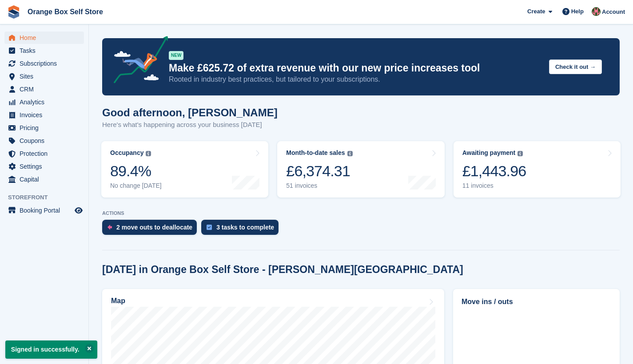 The width and height of the screenshot is (633, 364). What do you see at coordinates (136, 171) in the screenshot?
I see `div: 89.4%` at bounding box center [136, 171].